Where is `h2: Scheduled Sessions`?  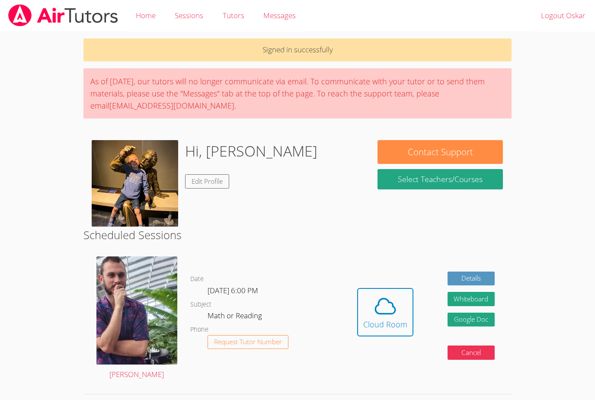
h2: Scheduled Sessions is located at coordinates (298, 235).